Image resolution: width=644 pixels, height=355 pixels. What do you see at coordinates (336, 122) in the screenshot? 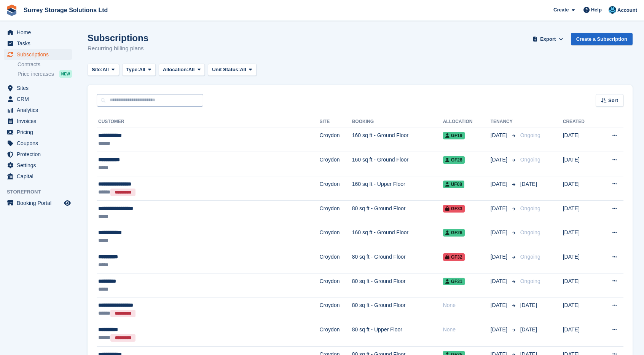
I see `th: Site` at bounding box center [336, 122].